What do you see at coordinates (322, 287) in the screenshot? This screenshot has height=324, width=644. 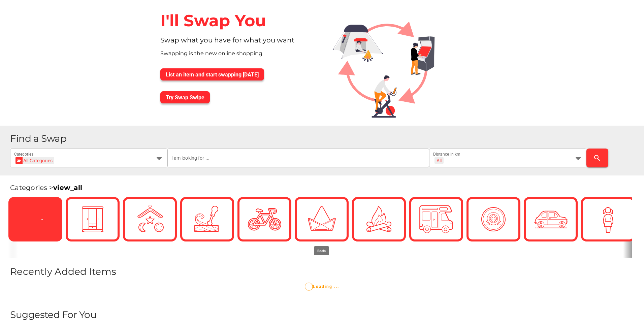 I see `span: Loading ...` at bounding box center [322, 287].